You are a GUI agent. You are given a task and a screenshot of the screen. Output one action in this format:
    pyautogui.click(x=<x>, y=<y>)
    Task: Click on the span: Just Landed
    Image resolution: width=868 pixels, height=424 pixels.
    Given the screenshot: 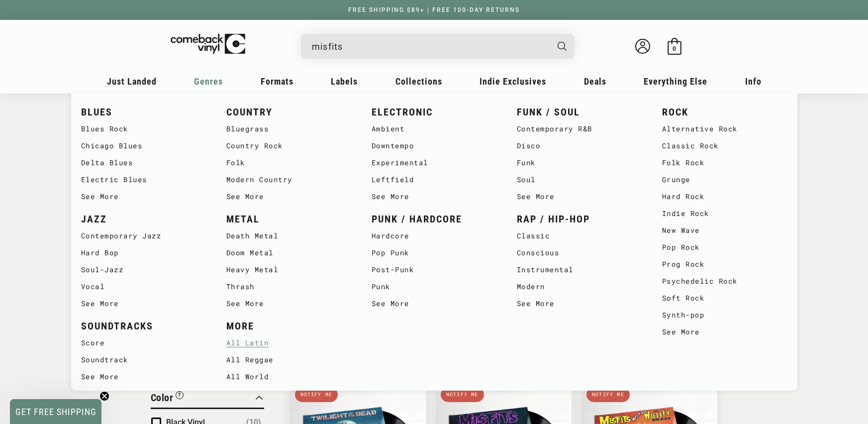 What is the action you would take?
    pyautogui.click(x=132, y=81)
    